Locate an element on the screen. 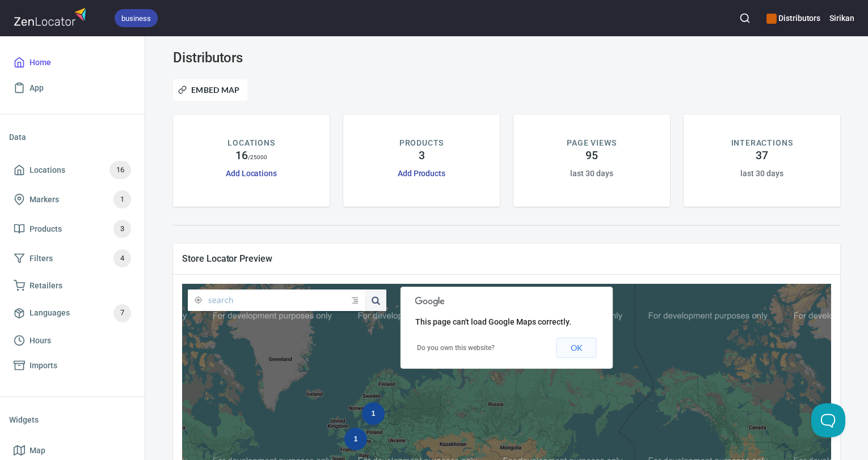  h4: 3 is located at coordinates (421, 156).